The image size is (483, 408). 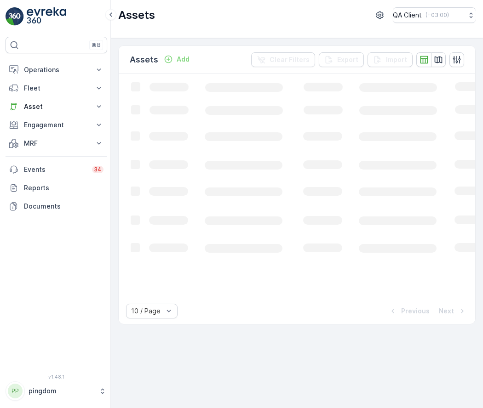 What do you see at coordinates (63, 188) in the screenshot?
I see `p: Reports` at bounding box center [63, 188].